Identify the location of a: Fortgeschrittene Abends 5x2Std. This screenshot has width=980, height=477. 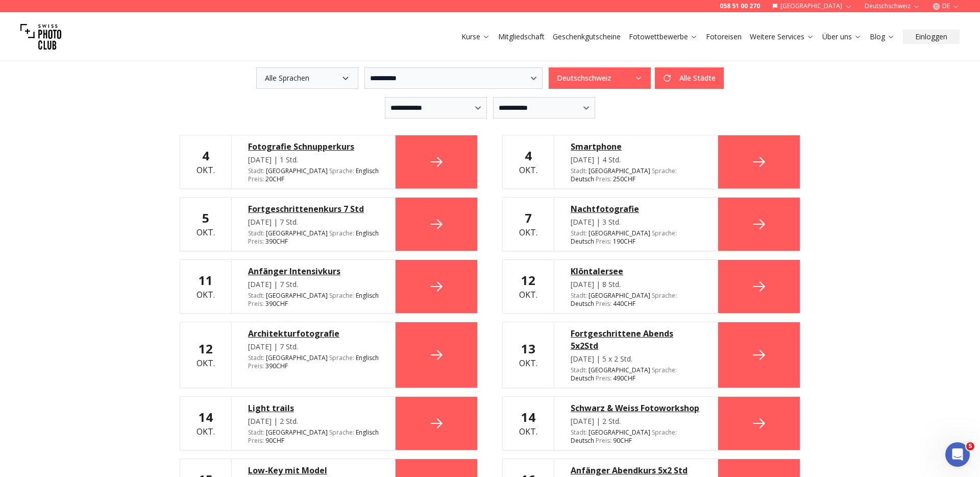
(636, 339).